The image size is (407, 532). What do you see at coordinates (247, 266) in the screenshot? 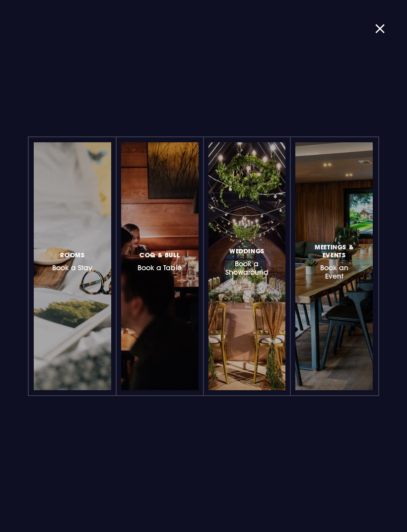
I see `a: WeddingsBook a Showaround` at bounding box center [247, 266].